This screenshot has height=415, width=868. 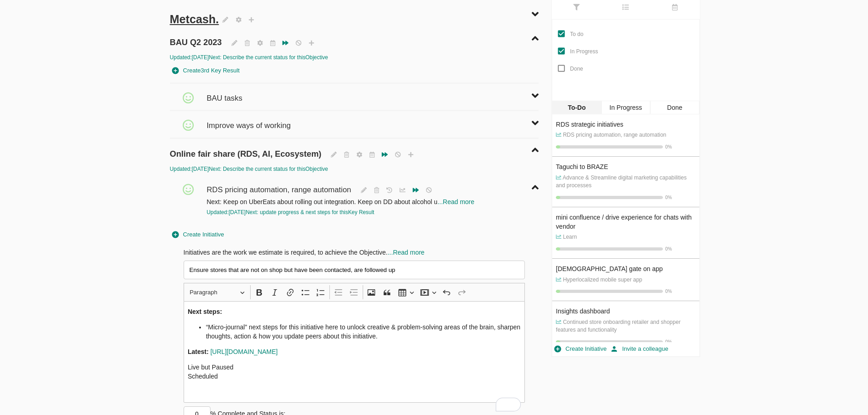 I want to click on div: mini confluence / drive experience for chats with vendor, so click(x=626, y=222).